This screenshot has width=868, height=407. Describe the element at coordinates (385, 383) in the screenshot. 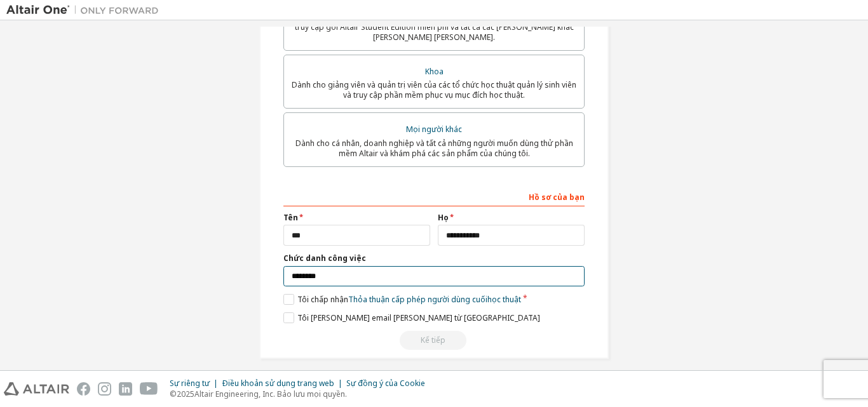

I see `font: Sự đồng ý của Cookie` at that location.